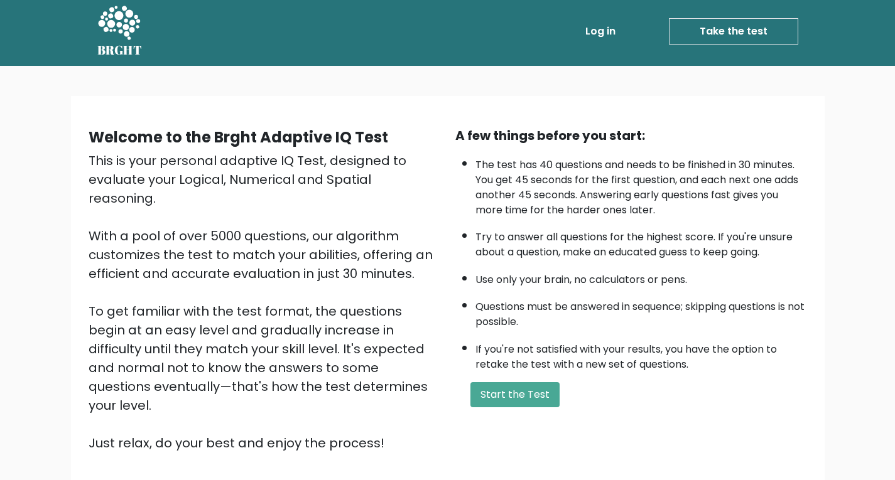  I want to click on li: If you're not satisfied with your results, you have the option to retake the test with a new set ..., so click(641, 354).